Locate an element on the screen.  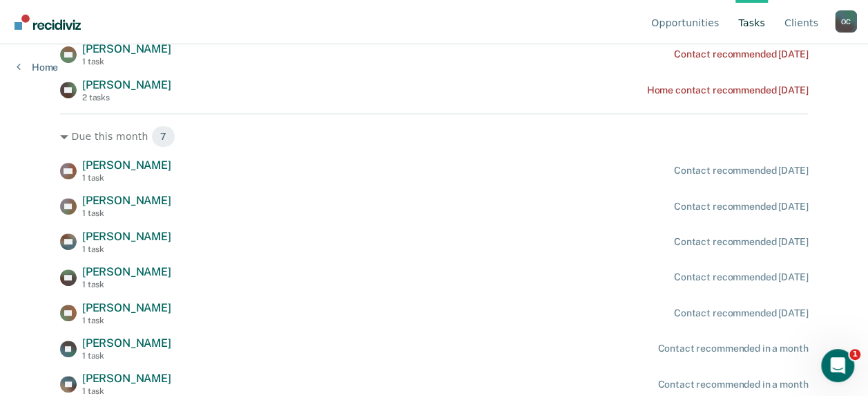
button: Profile dropdown button is located at coordinates (846, 22).